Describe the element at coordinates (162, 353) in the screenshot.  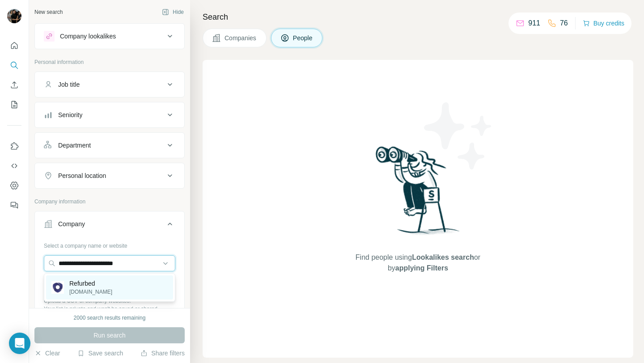
I see `button: Share filters` at that location.